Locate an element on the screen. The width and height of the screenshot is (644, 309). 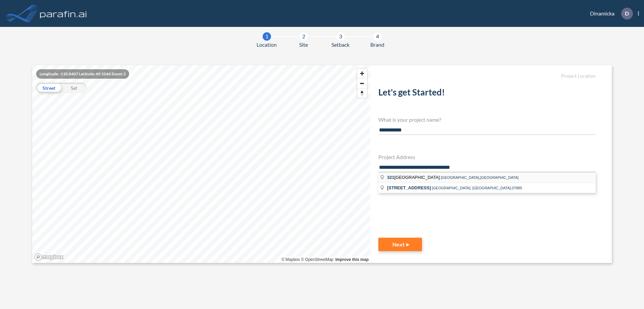
h4: Project Address is located at coordinates (488, 157).